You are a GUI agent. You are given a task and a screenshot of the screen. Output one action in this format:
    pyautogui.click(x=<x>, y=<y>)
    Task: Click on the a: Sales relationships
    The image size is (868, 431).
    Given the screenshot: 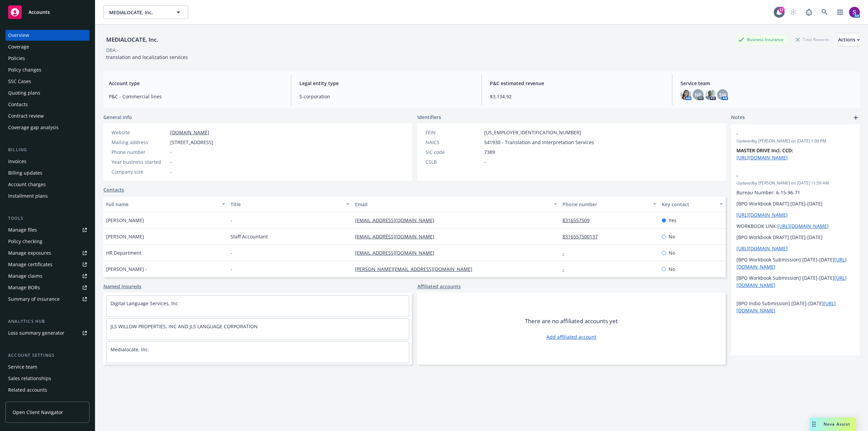 What is the action you would take?
    pyautogui.click(x=47, y=379)
    